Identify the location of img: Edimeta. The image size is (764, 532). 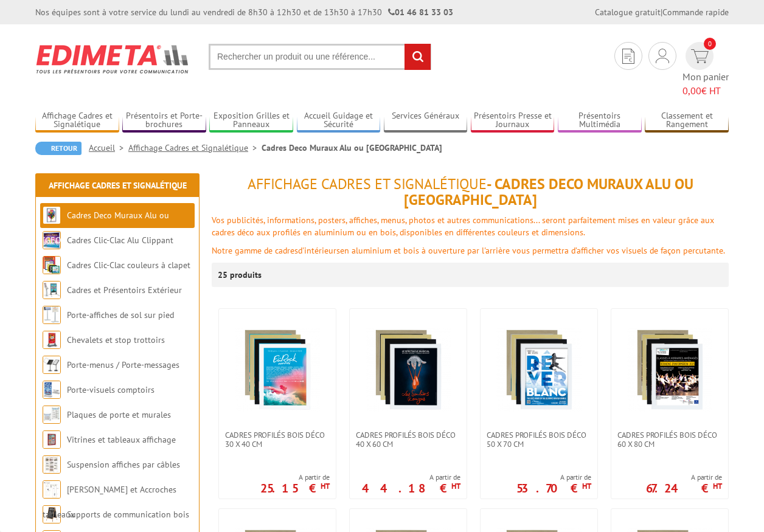
(112, 59).